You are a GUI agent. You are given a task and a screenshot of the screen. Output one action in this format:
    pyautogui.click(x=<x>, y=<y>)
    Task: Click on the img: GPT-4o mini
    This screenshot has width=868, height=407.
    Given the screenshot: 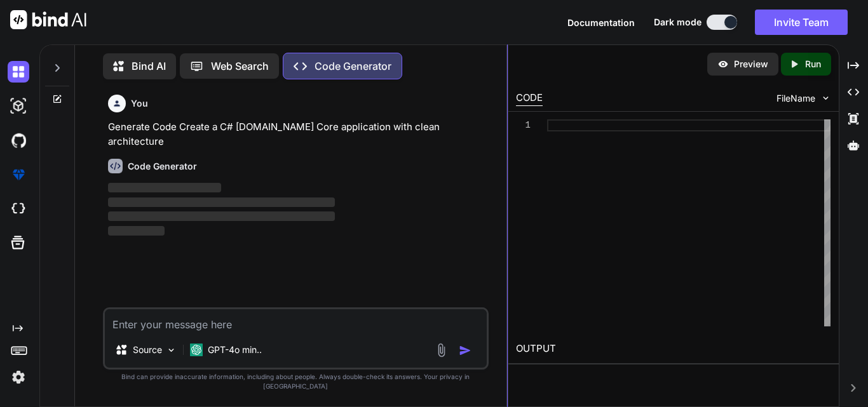 What is the action you would take?
    pyautogui.click(x=196, y=351)
    